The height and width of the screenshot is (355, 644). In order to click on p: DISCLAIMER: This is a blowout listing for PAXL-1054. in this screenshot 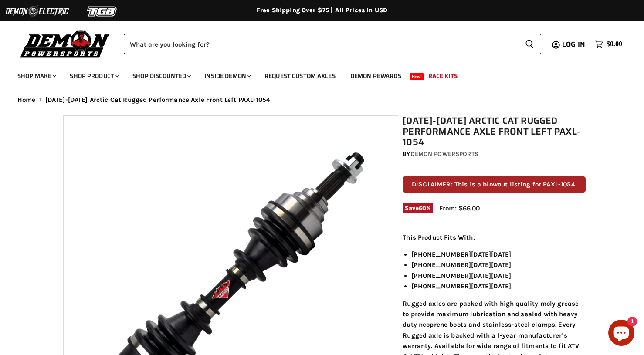, I will do `click(494, 184)`.